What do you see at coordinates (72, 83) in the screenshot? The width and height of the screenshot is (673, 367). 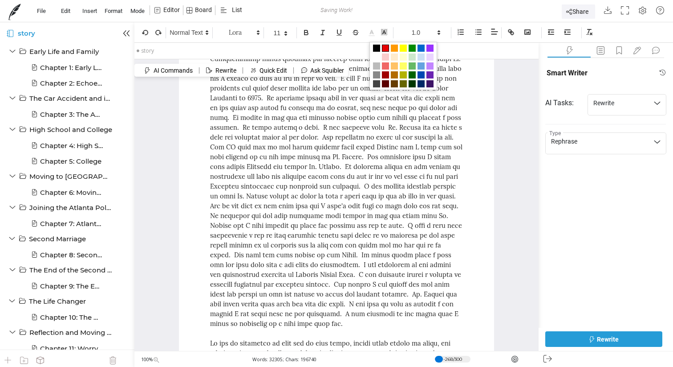 I see `p: Chapter 2: Echoes of Hurricane Corners` at bounding box center [72, 83].